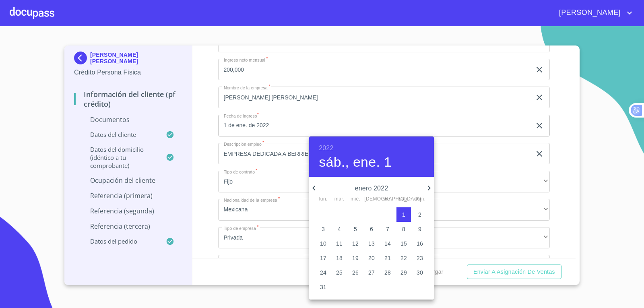 The image size is (644, 308). What do you see at coordinates (339, 272) in the screenshot?
I see `p: 25` at bounding box center [339, 272].